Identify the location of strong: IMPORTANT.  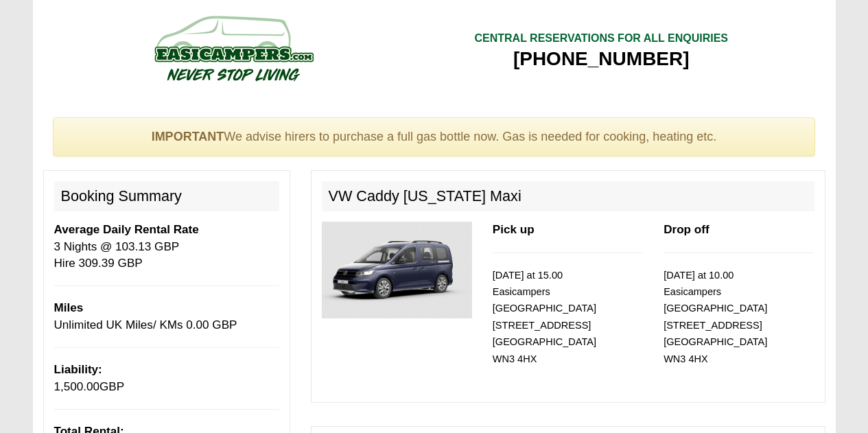
(188, 137).